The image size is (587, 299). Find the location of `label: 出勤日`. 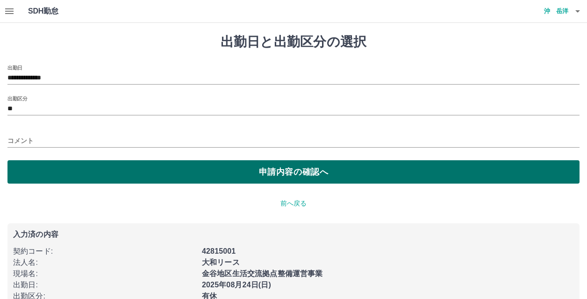

label: 出勤日 is located at coordinates (15, 67).